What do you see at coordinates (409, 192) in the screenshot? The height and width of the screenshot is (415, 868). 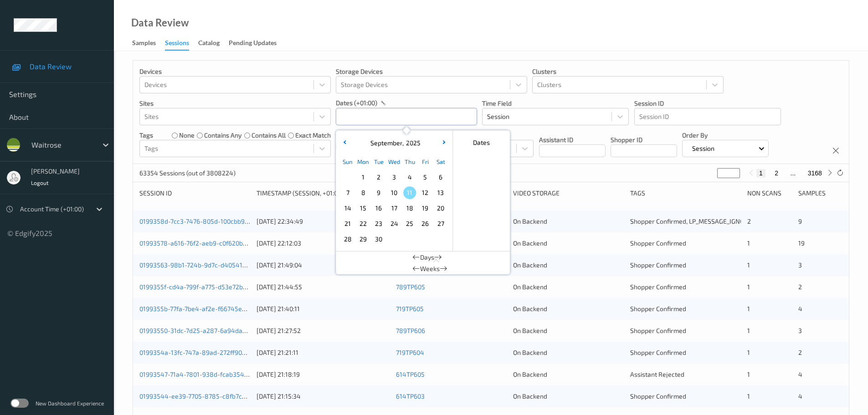 I see `span: 11` at bounding box center [409, 192].